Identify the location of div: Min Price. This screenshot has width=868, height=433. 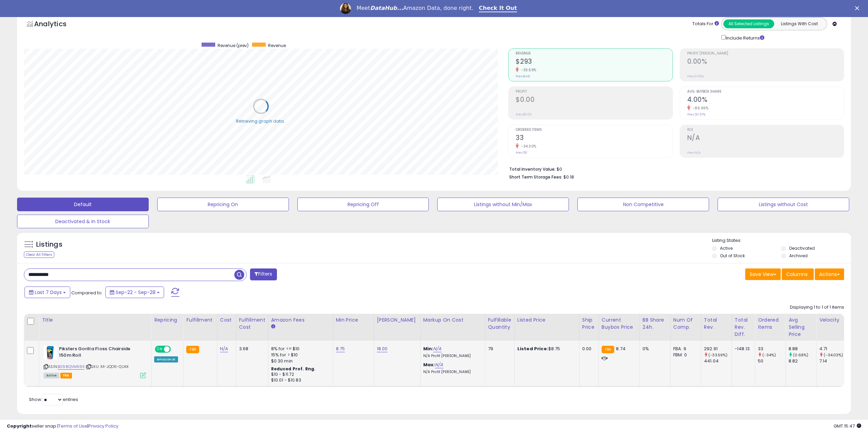
(354, 320).